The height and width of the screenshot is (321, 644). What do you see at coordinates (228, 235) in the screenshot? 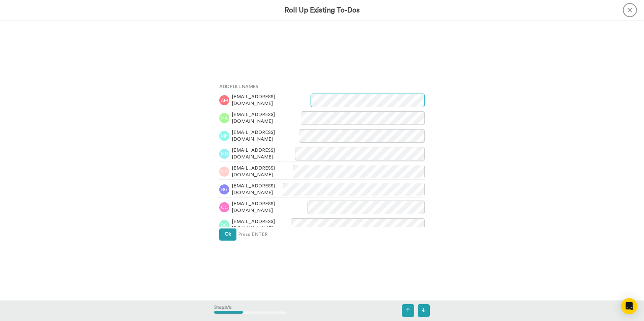
I see `span: Ok` at bounding box center [228, 235].